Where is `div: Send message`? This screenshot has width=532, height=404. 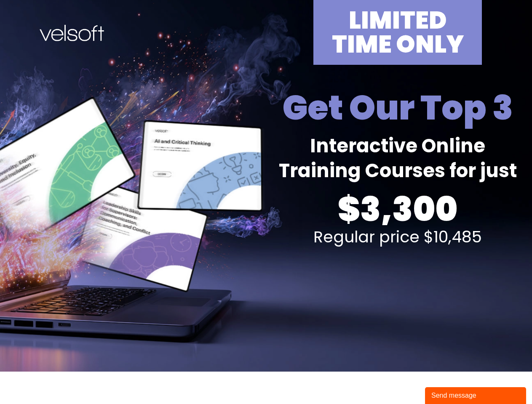
div: Send message is located at coordinates (51, 10).